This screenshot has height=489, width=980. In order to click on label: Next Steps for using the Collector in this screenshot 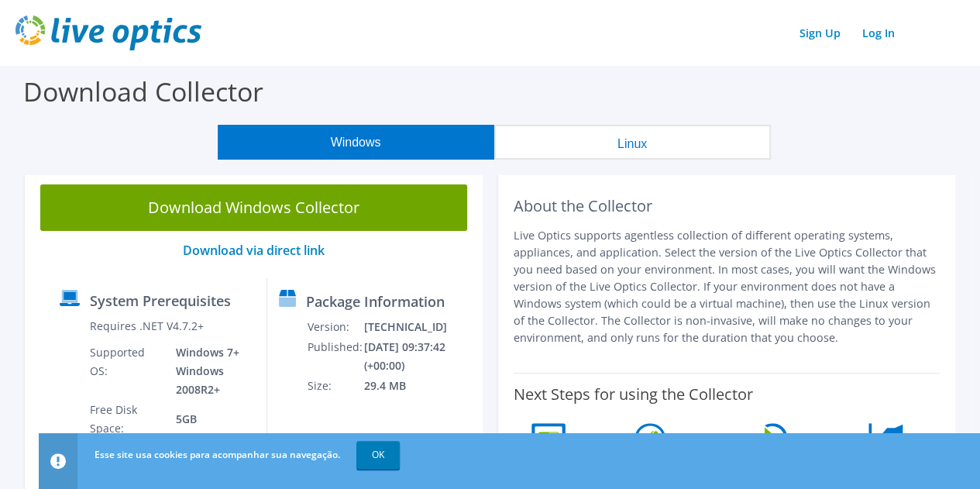, I will do `click(633, 394)`.